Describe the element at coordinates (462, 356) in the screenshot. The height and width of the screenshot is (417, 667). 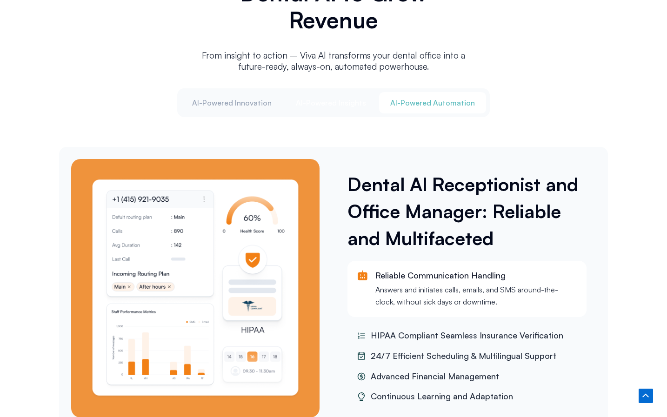
I see `span: 24/7 Efficient Scheduling & Multilingual Support` at that location.